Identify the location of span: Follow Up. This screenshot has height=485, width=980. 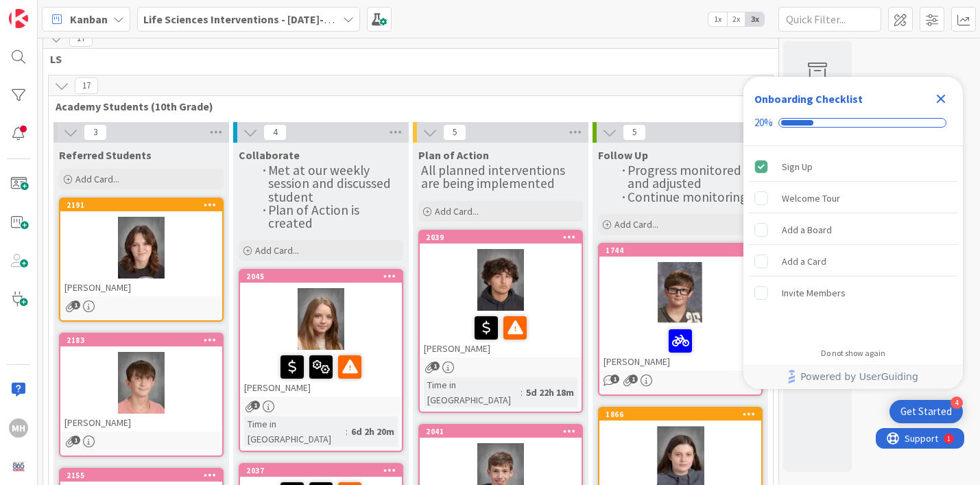
(622, 155).